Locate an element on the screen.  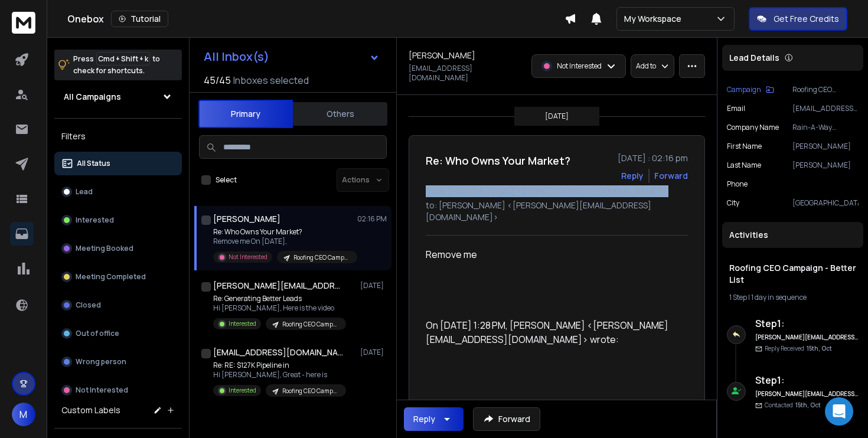
button: Others is located at coordinates (340, 114).